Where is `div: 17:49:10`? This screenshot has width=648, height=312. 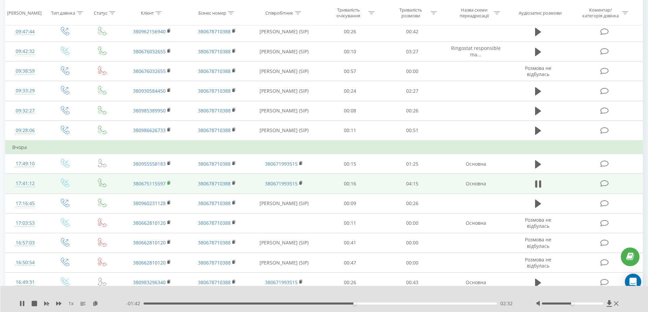 div: 17:49:10 is located at coordinates (25, 164).